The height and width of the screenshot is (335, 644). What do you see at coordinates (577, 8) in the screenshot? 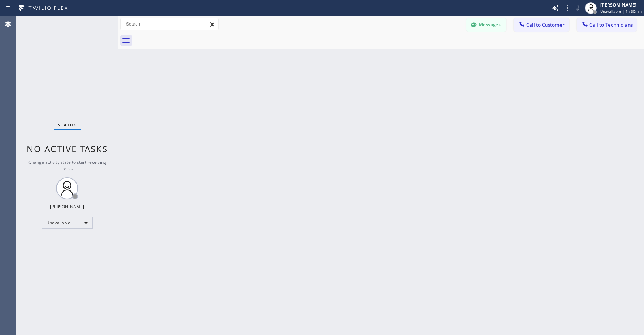
I see `button: Mute` at bounding box center [577, 8].